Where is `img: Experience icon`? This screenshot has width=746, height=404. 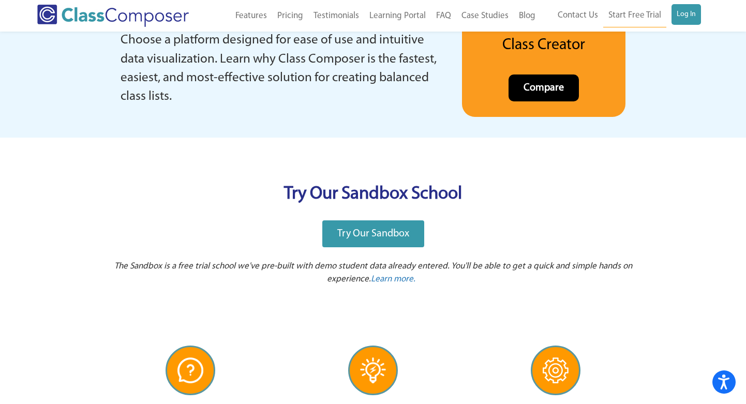
img: Experience icon is located at coordinates (556, 370).